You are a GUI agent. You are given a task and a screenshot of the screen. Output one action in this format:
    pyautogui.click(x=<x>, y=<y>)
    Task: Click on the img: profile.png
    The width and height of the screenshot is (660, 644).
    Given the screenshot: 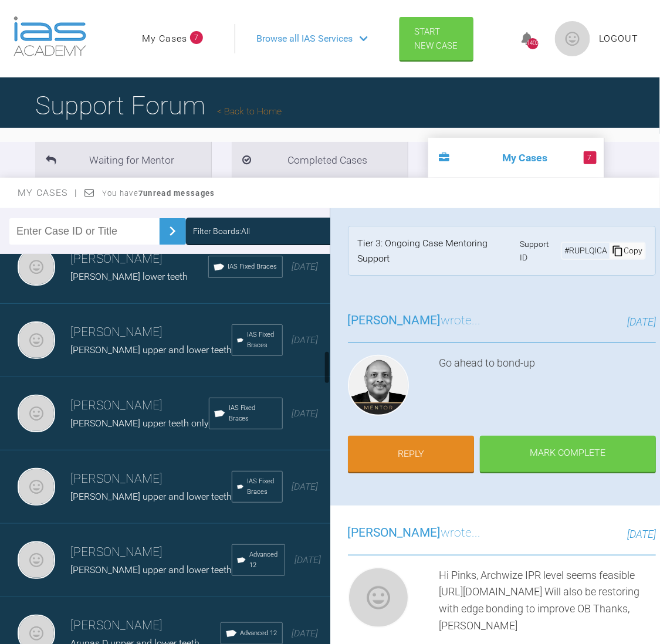 What is the action you would take?
    pyautogui.click(x=573, y=39)
    